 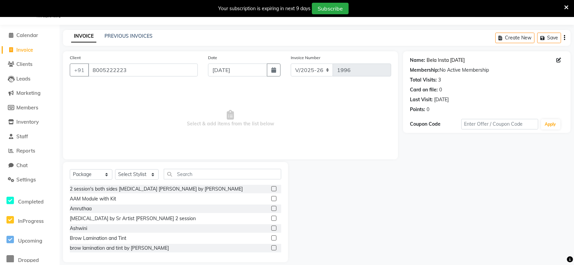 What do you see at coordinates (26, 180) in the screenshot?
I see `span: Settings` at bounding box center [26, 180].